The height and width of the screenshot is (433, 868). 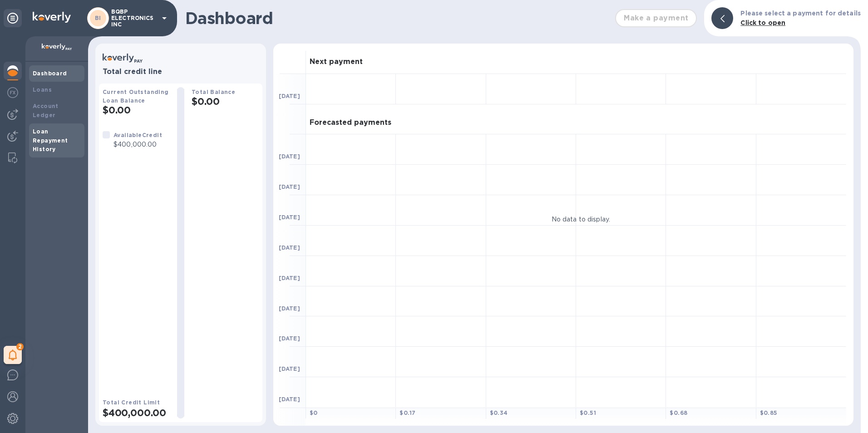 What do you see at coordinates (45, 110) in the screenshot?
I see `b: Account Ledger` at bounding box center [45, 110].